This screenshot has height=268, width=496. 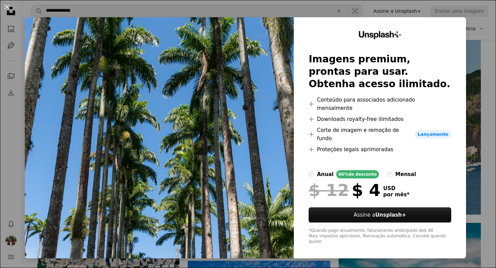 I want to click on div: anual, so click(x=325, y=174).